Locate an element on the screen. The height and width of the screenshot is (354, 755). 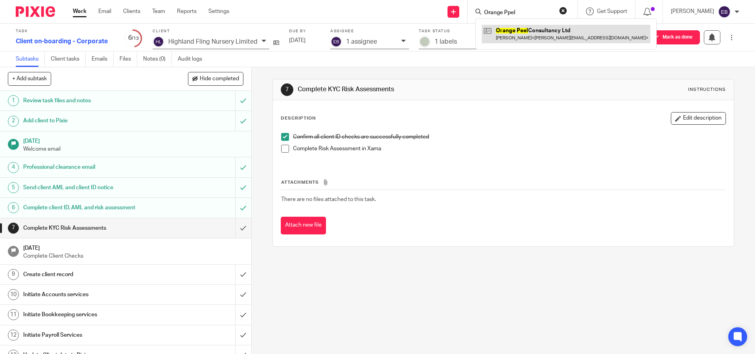
p: Complete Client Checks is located at coordinates (133, 256).